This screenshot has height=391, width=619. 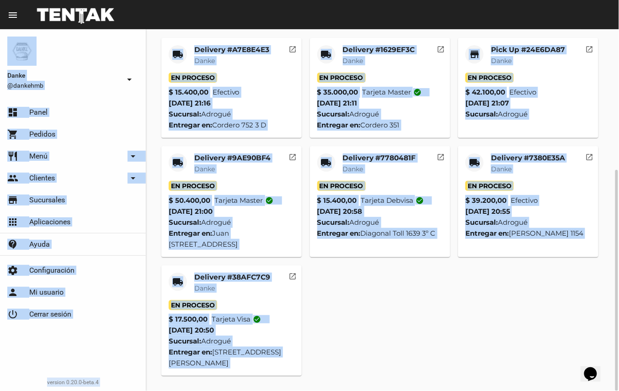 What do you see at coordinates (38, 112) in the screenshot?
I see `span: Panel` at bounding box center [38, 112].